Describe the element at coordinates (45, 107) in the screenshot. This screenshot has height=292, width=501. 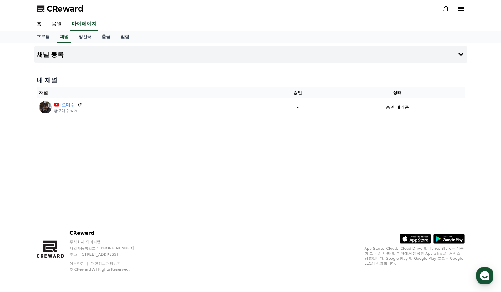
I see `img: 오대수` at that location.